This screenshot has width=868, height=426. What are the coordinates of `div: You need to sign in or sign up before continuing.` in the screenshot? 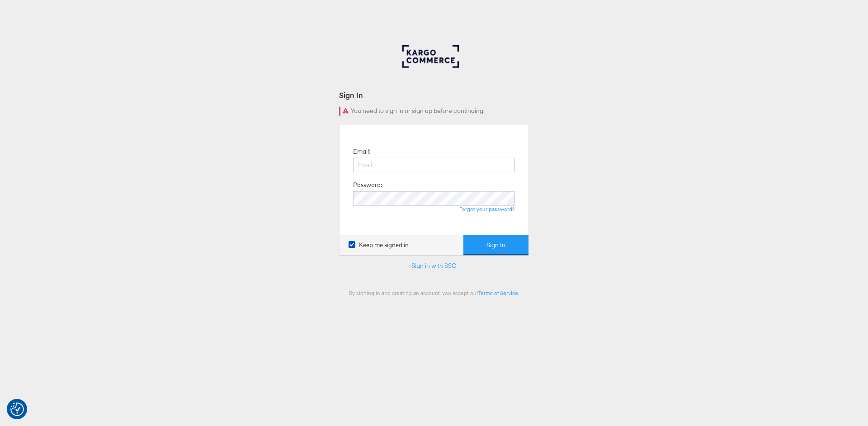 It's located at (434, 111).